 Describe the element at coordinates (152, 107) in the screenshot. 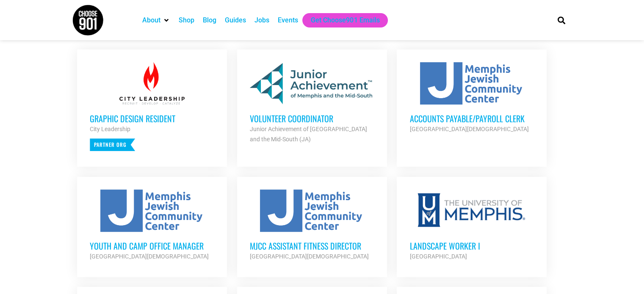

I see `a: Graphic Design Resident City Leadership Partner Org` at that location.